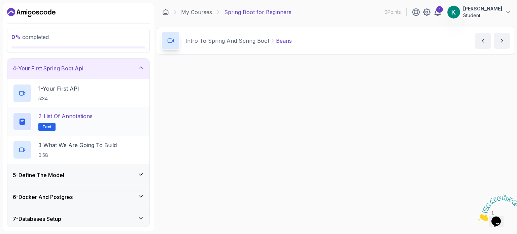 This screenshot has width=517, height=234. I want to click on span: 1, so click(4, 5).